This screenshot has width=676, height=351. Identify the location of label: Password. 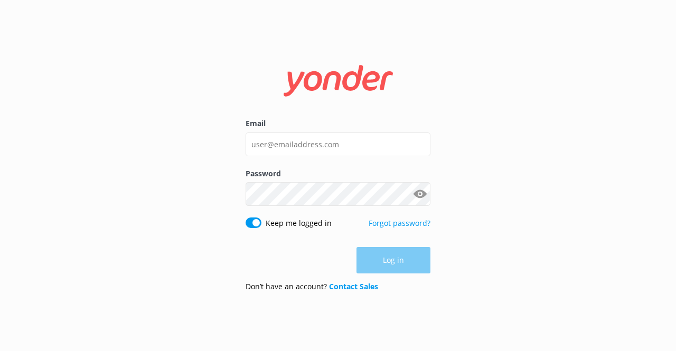
(338, 174).